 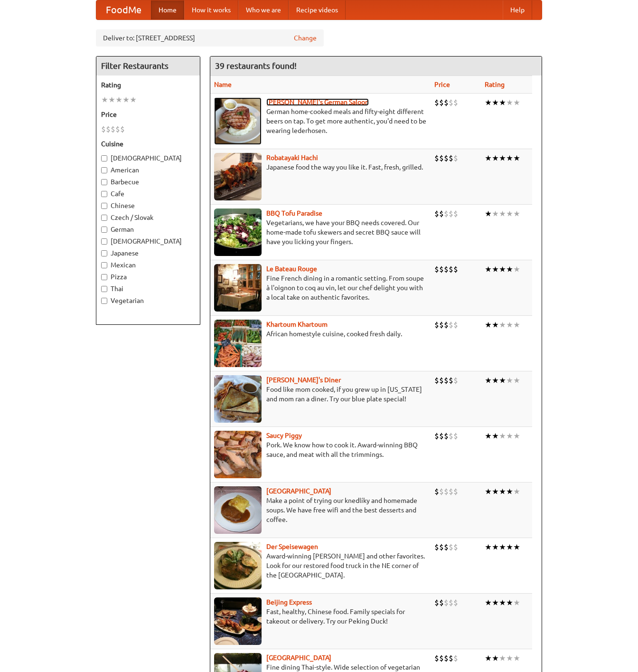 What do you see at coordinates (222, 85) in the screenshot?
I see `a: Name` at bounding box center [222, 85].